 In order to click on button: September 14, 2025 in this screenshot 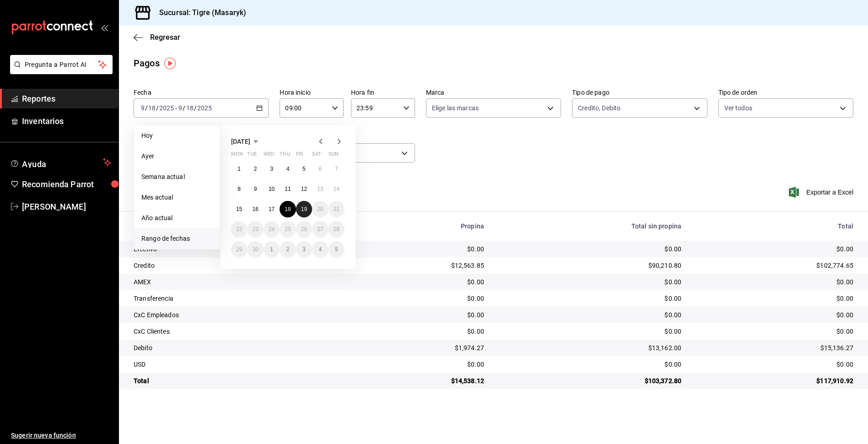, I will do `click(337, 189)`.